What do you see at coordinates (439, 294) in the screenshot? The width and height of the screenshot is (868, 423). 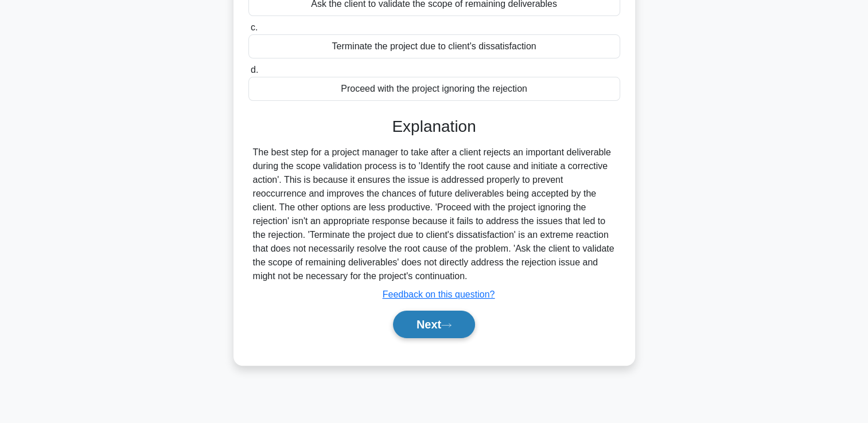 I see `a: Feedback on this question?` at bounding box center [439, 294].